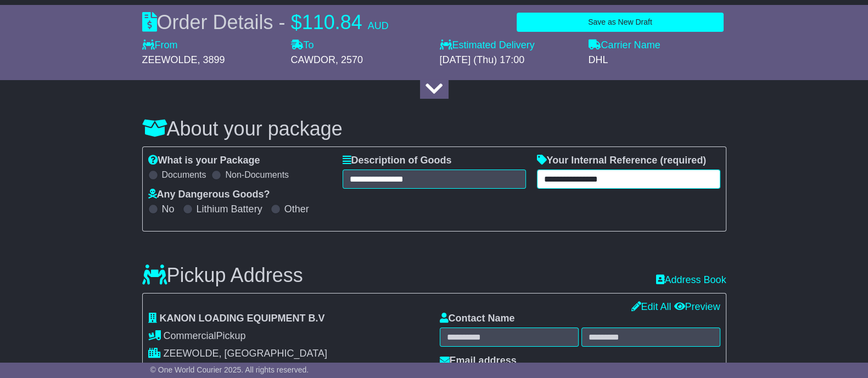 The height and width of the screenshot is (378, 868). I want to click on label: Any Dangerous Goods?, so click(209, 195).